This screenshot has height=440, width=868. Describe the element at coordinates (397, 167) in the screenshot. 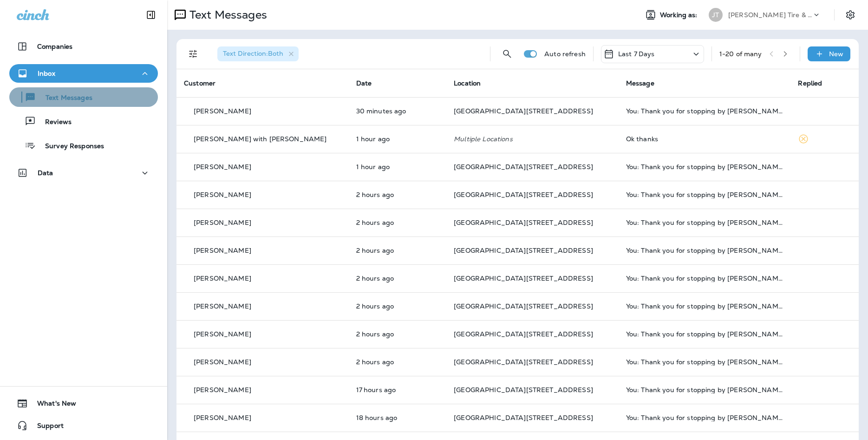

I see `p: Sep 26, 2025 08:58 AM` at that location.